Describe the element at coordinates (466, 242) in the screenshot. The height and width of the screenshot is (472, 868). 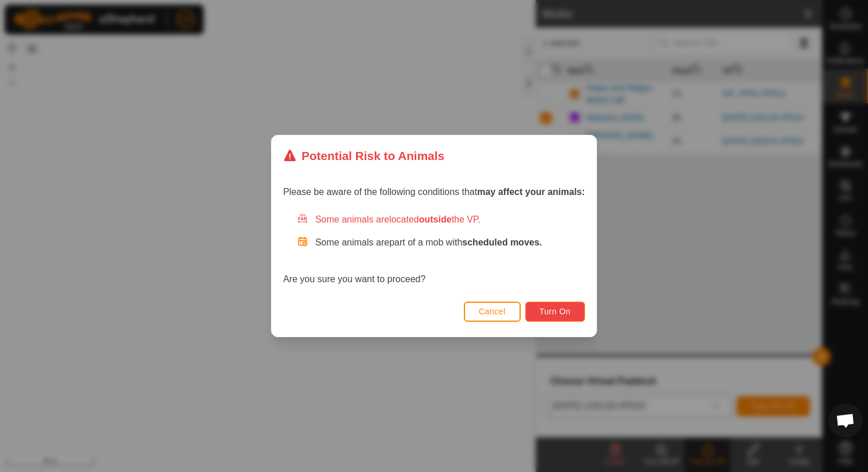
I see `span: part of a mob with` at that location.